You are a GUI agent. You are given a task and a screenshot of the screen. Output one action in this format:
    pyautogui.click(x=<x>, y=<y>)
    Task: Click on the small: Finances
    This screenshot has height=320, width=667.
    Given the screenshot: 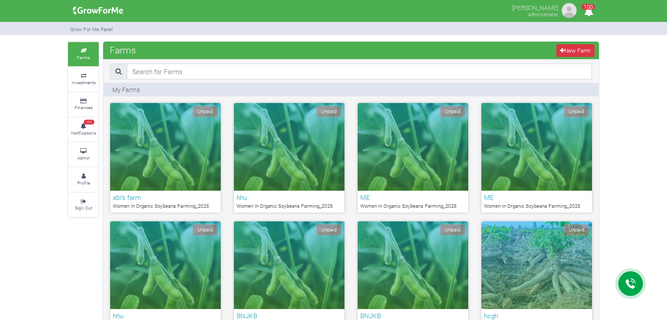 What is the action you would take?
    pyautogui.click(x=83, y=108)
    